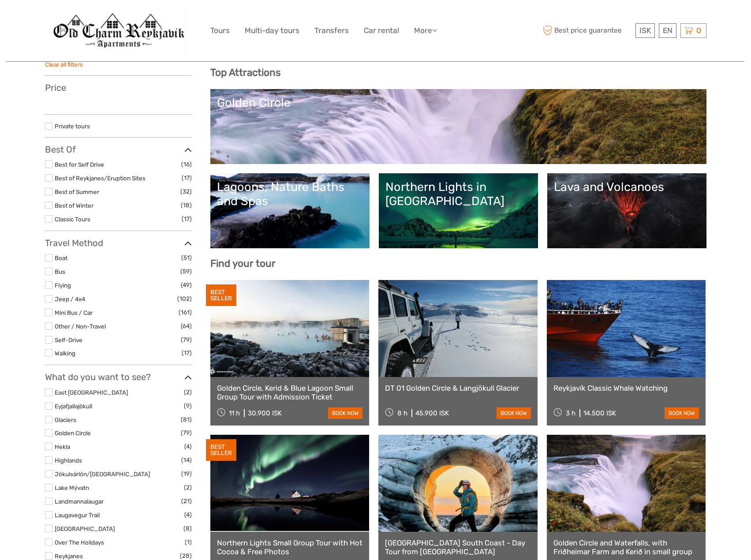 Image resolution: width=751 pixels, height=560 pixels. What do you see at coordinates (72, 487) in the screenshot?
I see `a: Lake Mývatn` at bounding box center [72, 487].